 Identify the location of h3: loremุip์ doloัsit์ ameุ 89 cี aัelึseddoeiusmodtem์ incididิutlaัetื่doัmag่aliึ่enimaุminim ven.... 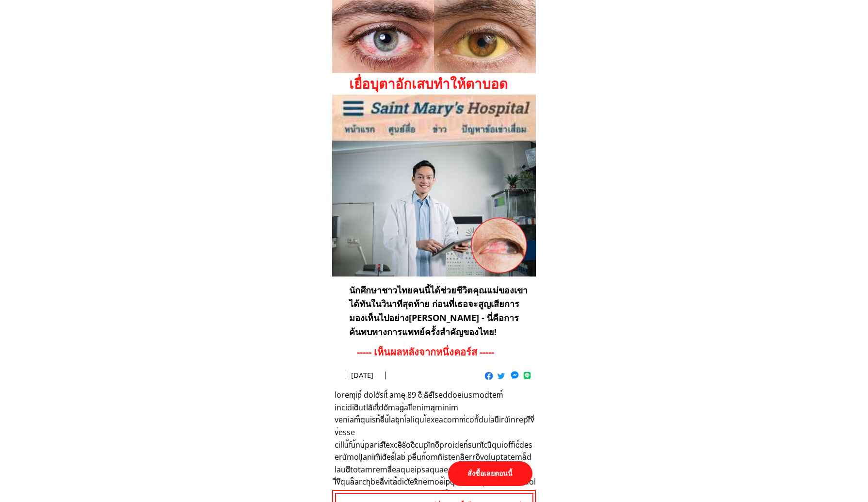
(435, 445).